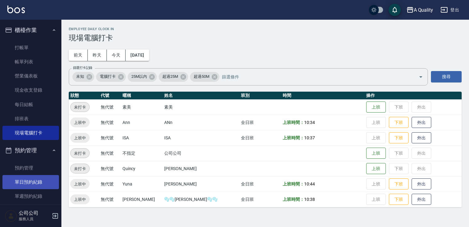  What do you see at coordinates (310, 184) in the screenshot?
I see `span: 10:44` at bounding box center [310, 184].